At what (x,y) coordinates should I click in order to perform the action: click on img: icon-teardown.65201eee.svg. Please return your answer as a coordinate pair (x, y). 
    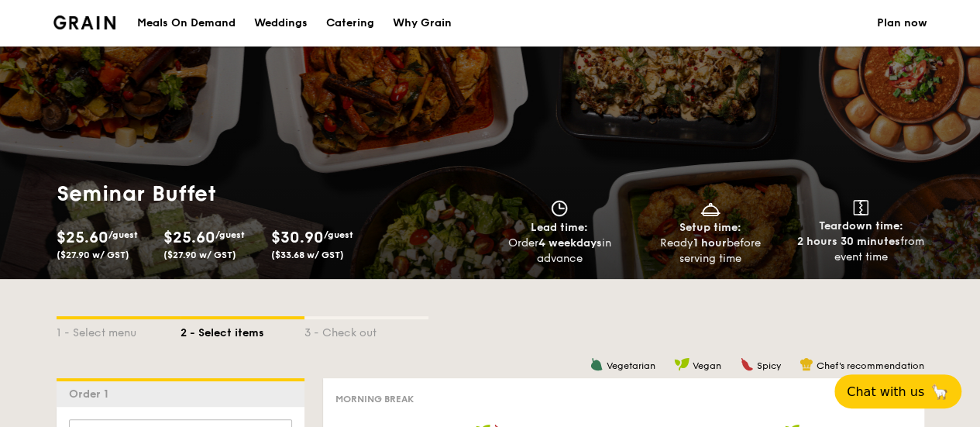
    Looking at the image, I should click on (861, 208).